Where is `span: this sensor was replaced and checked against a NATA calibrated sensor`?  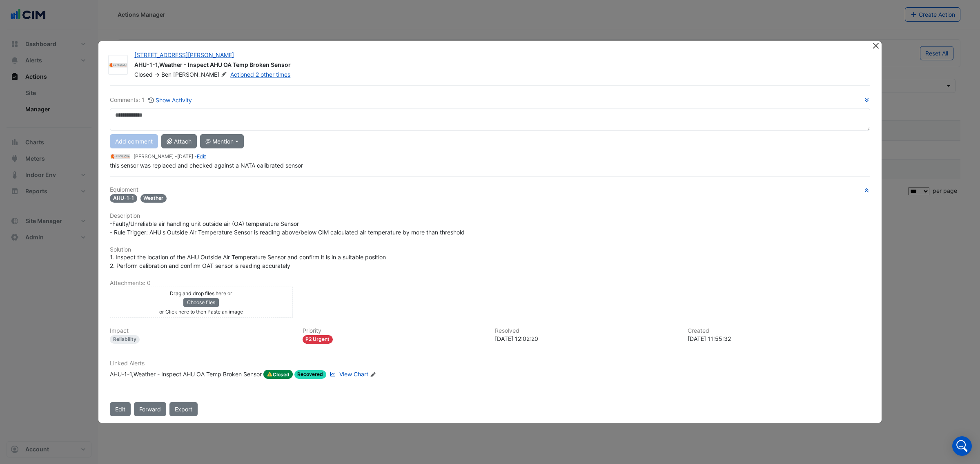 span: this sensor was replaced and checked against a NATA calibrated sensor is located at coordinates (206, 165).